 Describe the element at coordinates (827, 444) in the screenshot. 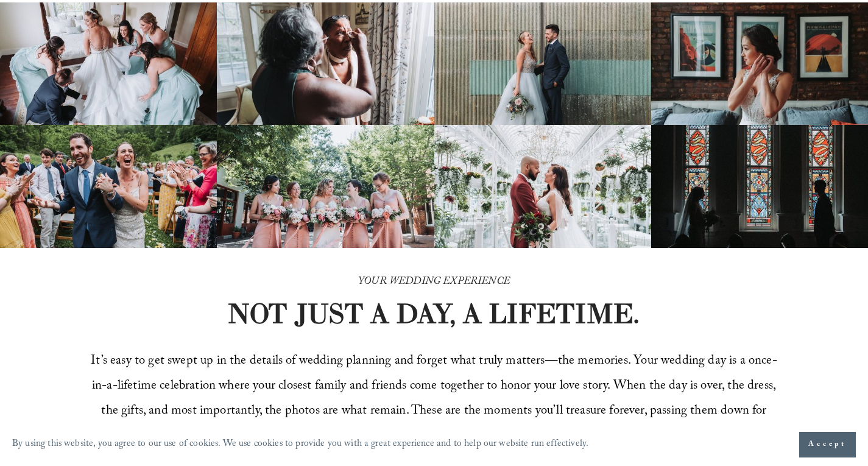

I see `button: Accept` at that location.